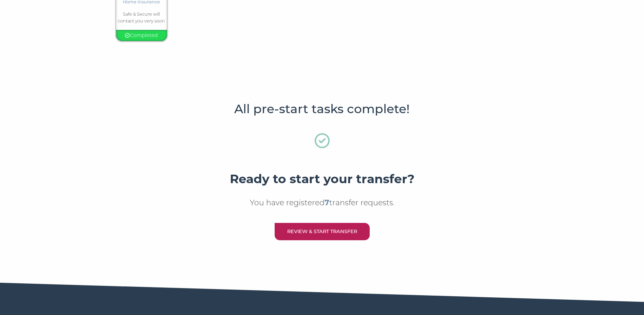  I want to click on p: Safe & Secure will contact you very soon, so click(141, 18).